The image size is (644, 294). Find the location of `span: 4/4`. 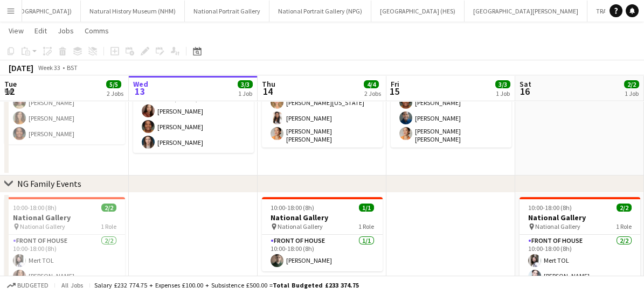

span: 4/4 is located at coordinates (371, 84).